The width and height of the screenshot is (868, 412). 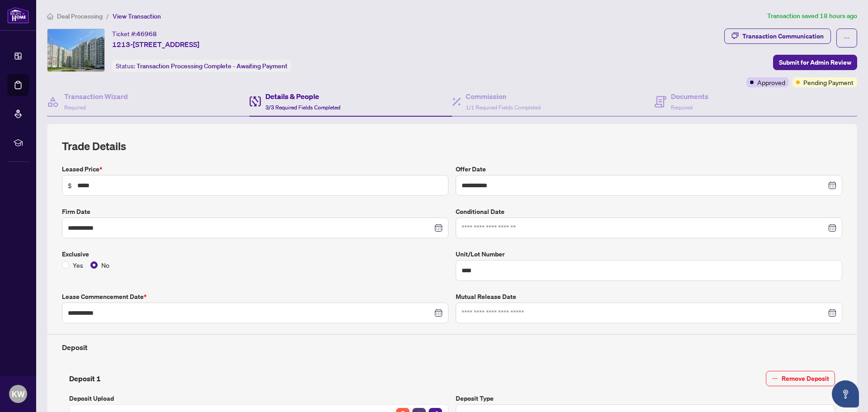 What do you see at coordinates (783, 36) in the screenshot?
I see `div: Transaction Communication` at bounding box center [783, 36].